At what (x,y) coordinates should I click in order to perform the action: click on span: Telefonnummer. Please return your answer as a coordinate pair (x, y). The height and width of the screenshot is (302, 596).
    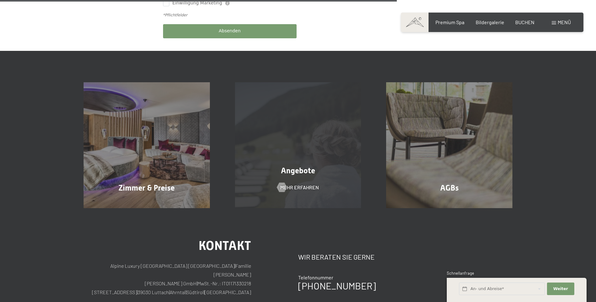
    Looking at the image, I should click on (316, 277).